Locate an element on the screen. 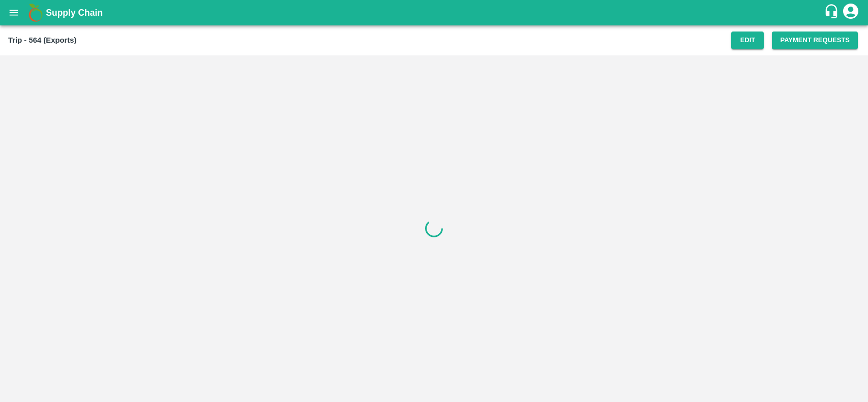 This screenshot has height=402, width=868. img: logo is located at coordinates (36, 13).